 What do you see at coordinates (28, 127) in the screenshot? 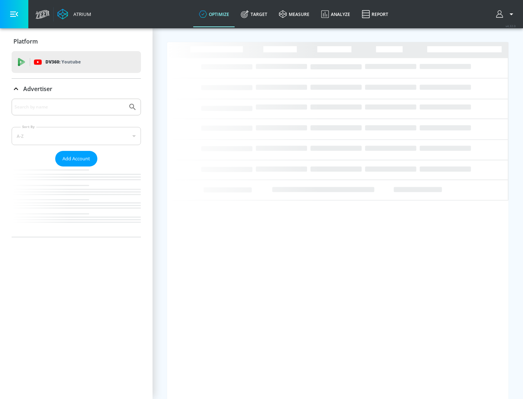
I see `label: Sort By` at bounding box center [28, 127].